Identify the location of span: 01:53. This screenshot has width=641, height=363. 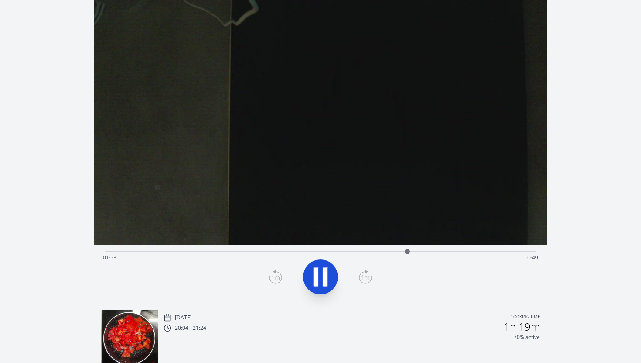
(109, 257).